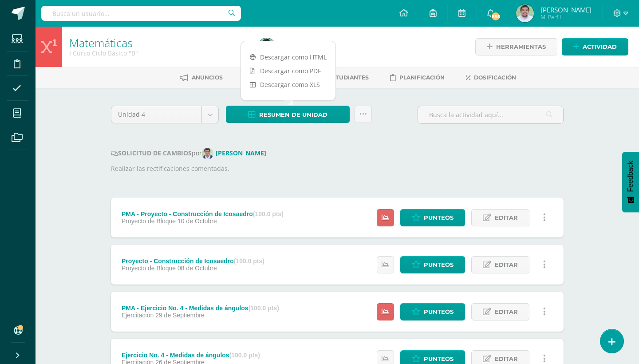 Image resolution: width=639 pixels, height=364 pixels. Describe the element at coordinates (288, 114) in the screenshot. I see `a: Resumen de unidad` at that location.